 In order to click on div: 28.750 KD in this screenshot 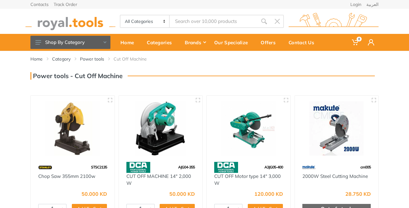, I will do `click(358, 194)`.